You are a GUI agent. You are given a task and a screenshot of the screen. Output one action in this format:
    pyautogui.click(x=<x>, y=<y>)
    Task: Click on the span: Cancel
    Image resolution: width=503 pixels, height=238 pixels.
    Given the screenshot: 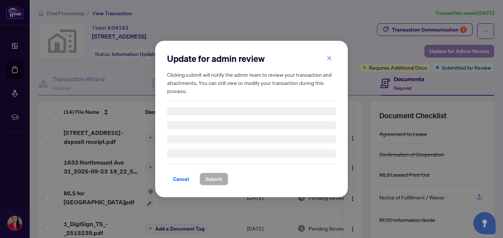 What is the action you would take?
    pyautogui.click(x=181, y=179)
    